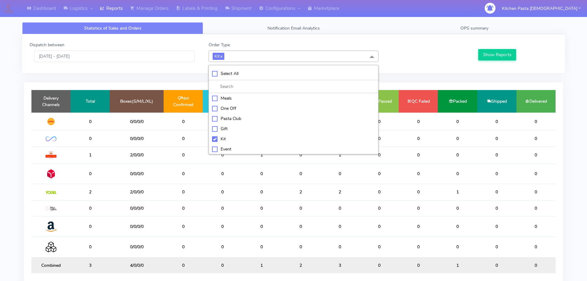 Image resolution: width=587 pixels, height=281 pixels. I want to click on ul: Tabs, so click(293, 28).